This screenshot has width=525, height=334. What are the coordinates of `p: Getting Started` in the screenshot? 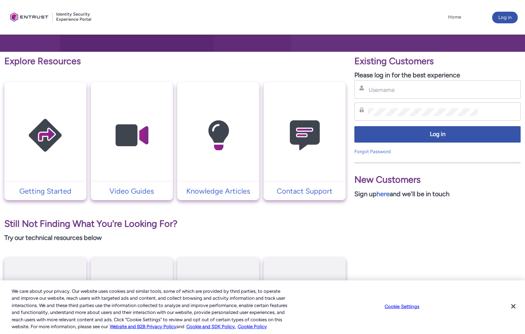 It's located at (45, 191).